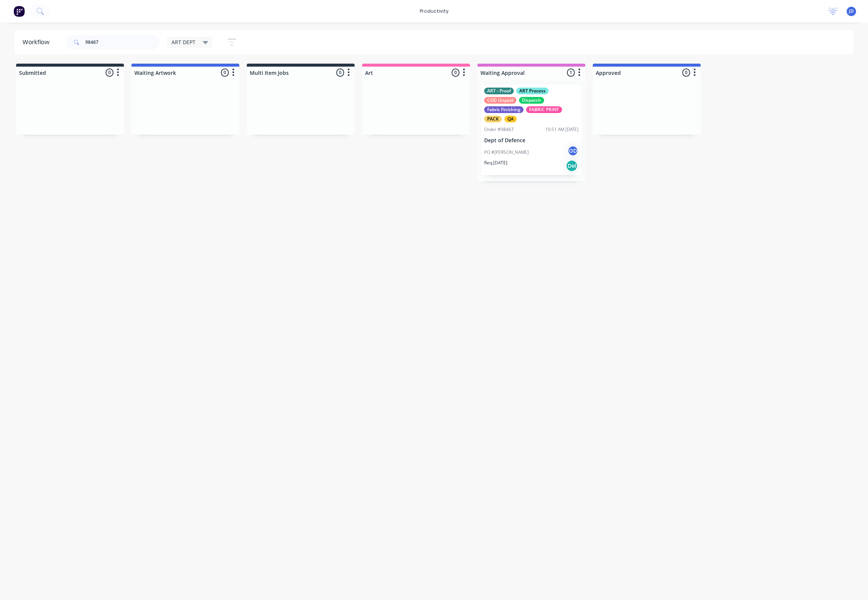  I want to click on div: Fabric Finishing, so click(503, 109).